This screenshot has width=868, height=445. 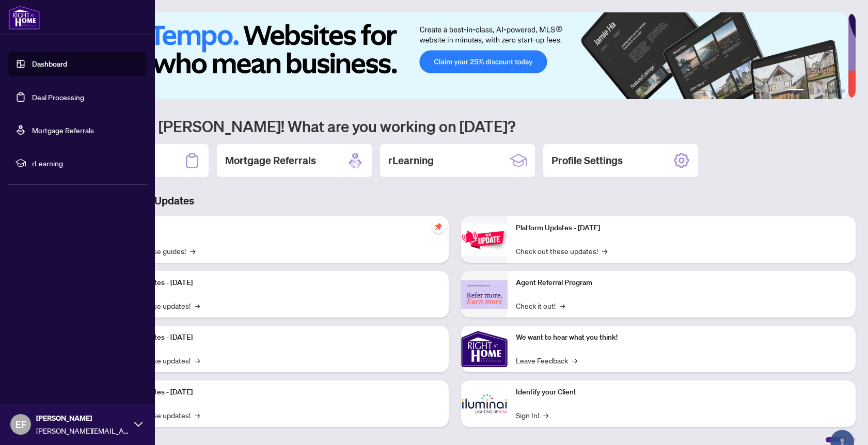 I want to click on button: 4, so click(x=827, y=91).